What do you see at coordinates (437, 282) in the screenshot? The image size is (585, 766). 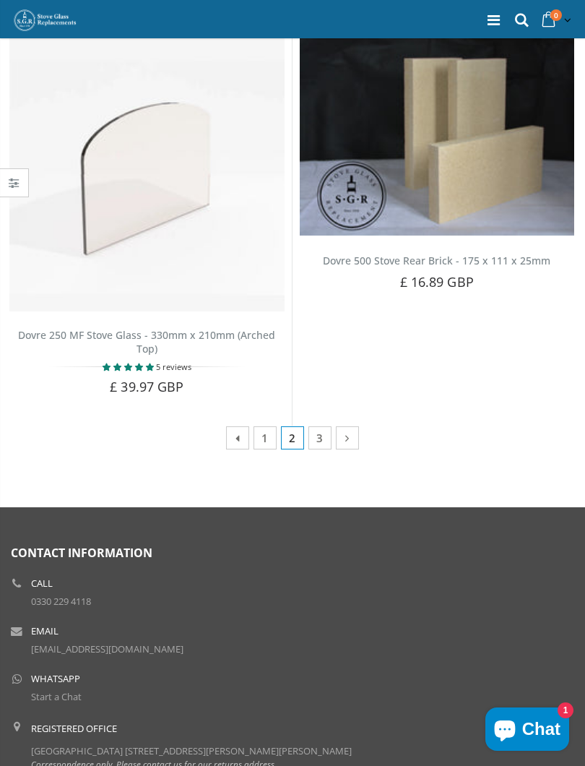 I see `span: £ 16.89 GBP` at bounding box center [437, 282].